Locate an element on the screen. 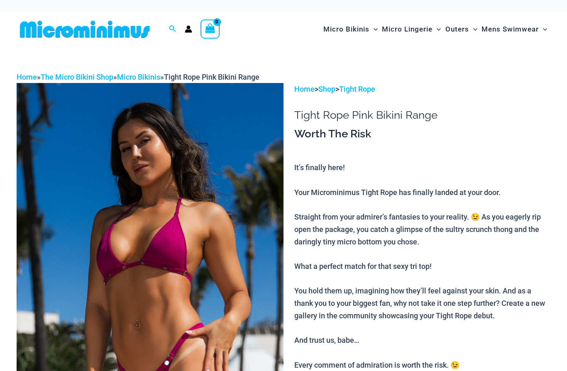 This screenshot has height=371, width=567. a: View Shopping Cart, empty is located at coordinates (210, 29).